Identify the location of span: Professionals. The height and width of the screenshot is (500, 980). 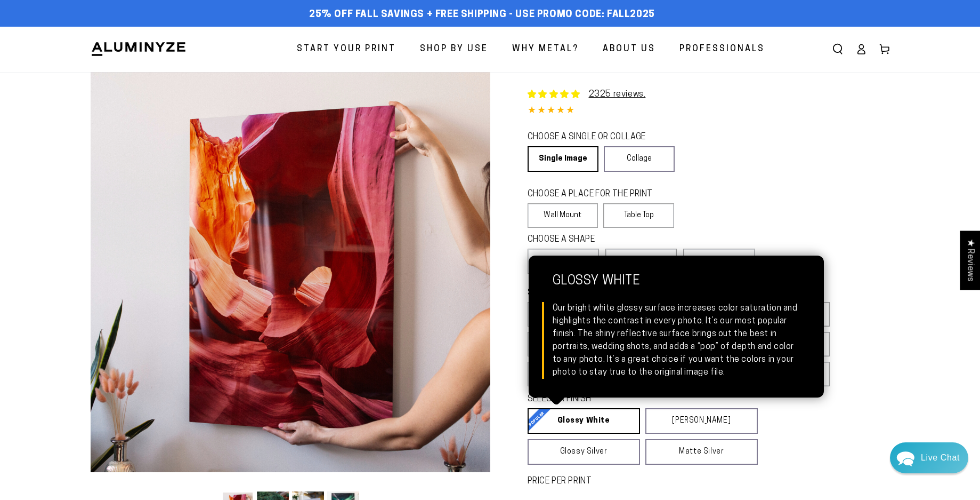
(722, 49).